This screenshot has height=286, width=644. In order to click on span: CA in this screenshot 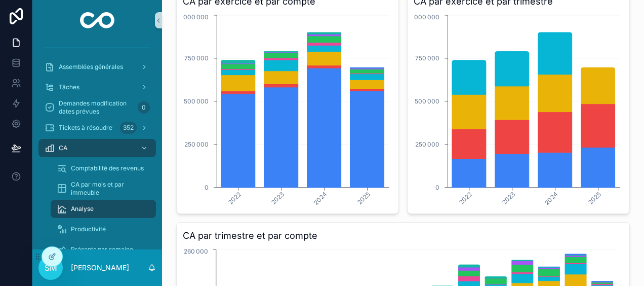, I will do `click(62, 148)`.